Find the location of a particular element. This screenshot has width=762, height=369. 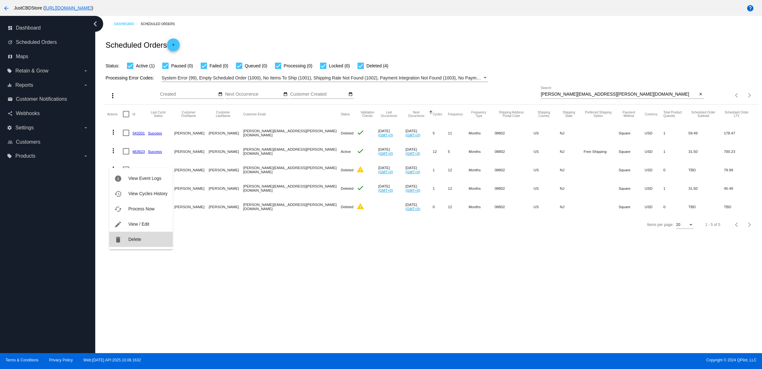

span: Delete is located at coordinates (135, 239).